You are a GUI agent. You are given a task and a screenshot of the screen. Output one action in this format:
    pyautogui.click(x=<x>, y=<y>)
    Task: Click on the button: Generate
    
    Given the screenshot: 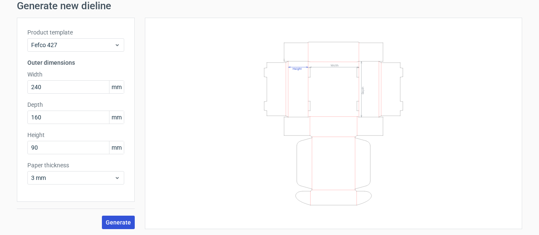 What is the action you would take?
    pyautogui.click(x=118, y=223)
    